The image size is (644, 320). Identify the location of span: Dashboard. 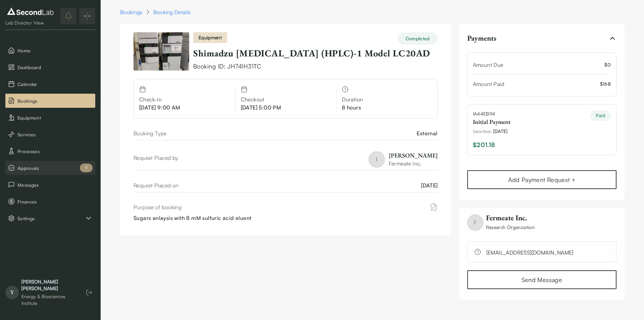
(55, 67).